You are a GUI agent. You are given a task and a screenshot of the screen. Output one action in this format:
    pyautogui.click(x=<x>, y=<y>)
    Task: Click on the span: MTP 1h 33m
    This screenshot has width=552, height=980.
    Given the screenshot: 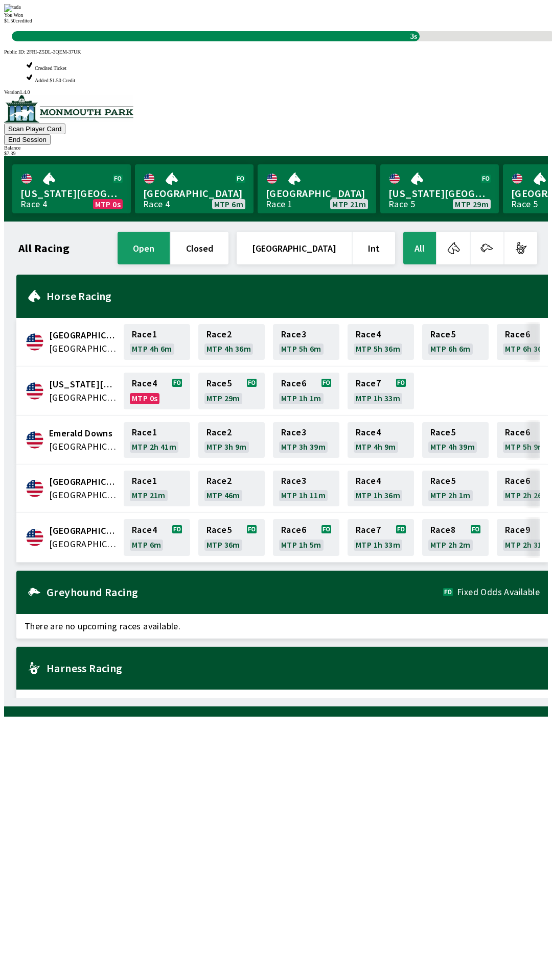 What is the action you would take?
    pyautogui.click(x=377, y=398)
    